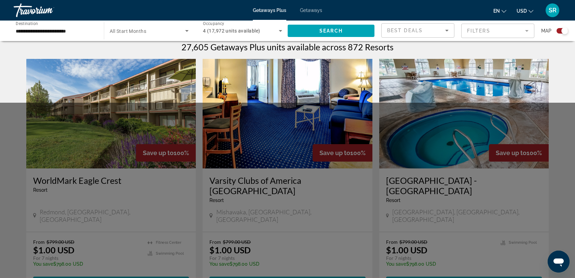  Describe the element at coordinates (128, 31) in the screenshot. I see `span: All Start Months` at that location.